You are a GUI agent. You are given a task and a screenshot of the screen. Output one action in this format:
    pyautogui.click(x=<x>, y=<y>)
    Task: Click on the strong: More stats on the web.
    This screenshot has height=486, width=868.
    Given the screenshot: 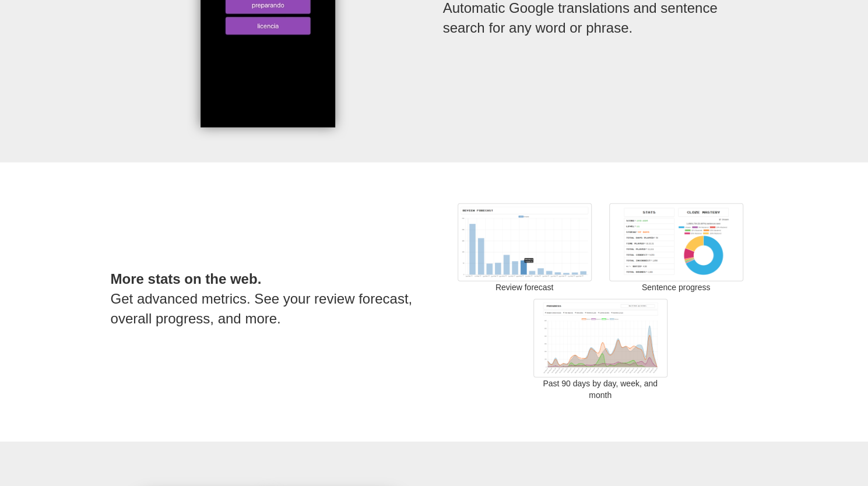 What is the action you would take?
    pyautogui.click(x=186, y=279)
    